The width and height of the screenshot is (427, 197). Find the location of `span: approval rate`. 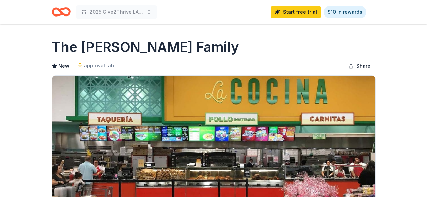

span: approval rate is located at coordinates (100, 66).